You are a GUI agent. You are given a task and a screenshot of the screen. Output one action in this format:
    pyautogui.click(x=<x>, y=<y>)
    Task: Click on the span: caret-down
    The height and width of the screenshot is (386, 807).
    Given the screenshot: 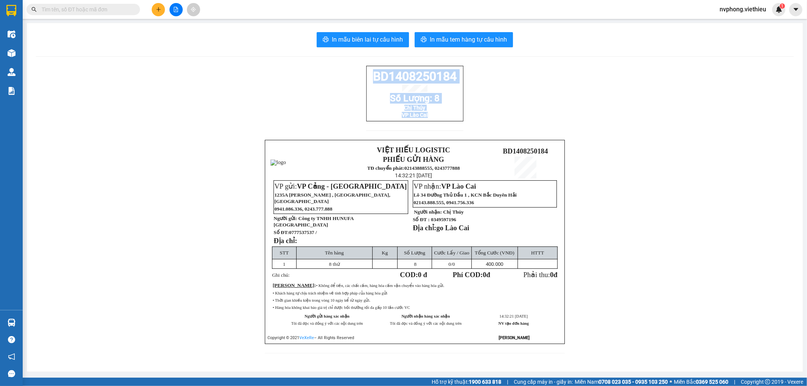 What is the action you would take?
    pyautogui.click(x=796, y=9)
    